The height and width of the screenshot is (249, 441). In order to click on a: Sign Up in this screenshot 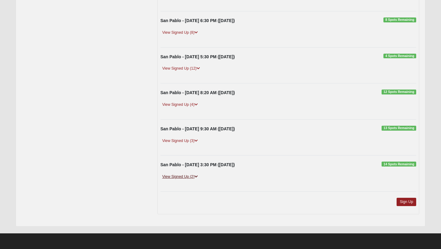, I will do `click(406, 201)`.